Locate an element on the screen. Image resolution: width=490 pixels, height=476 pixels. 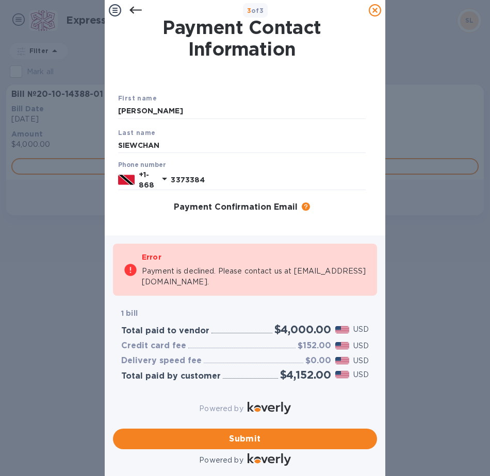
span: Submit is located at coordinates (245, 439).